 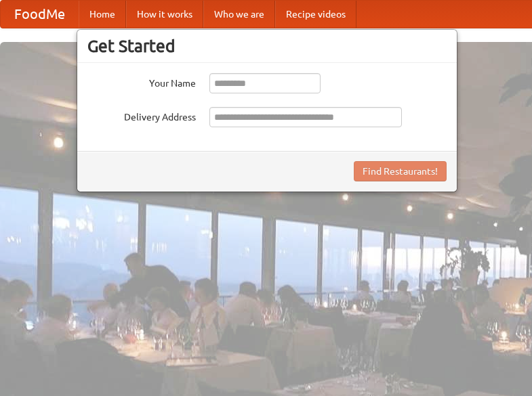 I want to click on a: Home, so click(x=103, y=14).